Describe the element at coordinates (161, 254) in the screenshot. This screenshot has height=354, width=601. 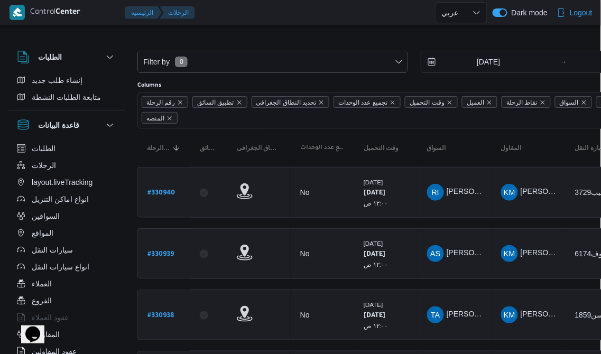
I see `a: #330939` at that location.